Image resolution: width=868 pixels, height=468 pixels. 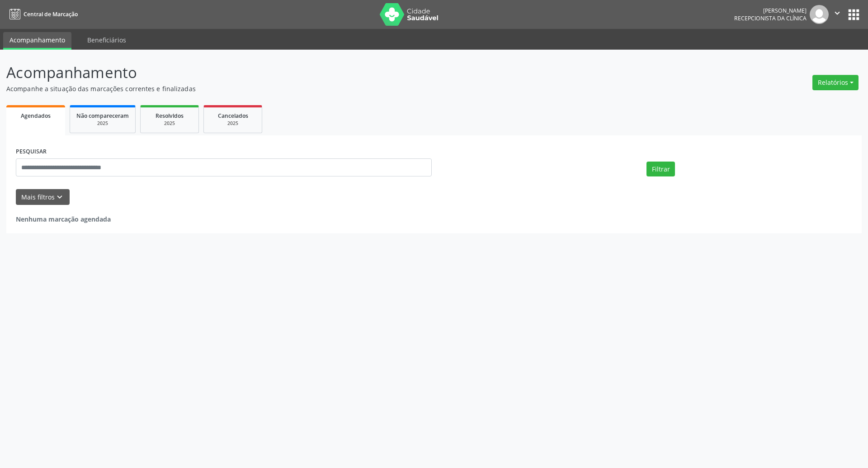 What do you see at coordinates (63, 219) in the screenshot?
I see `strong: Nenhuma marcação agendada` at bounding box center [63, 219].